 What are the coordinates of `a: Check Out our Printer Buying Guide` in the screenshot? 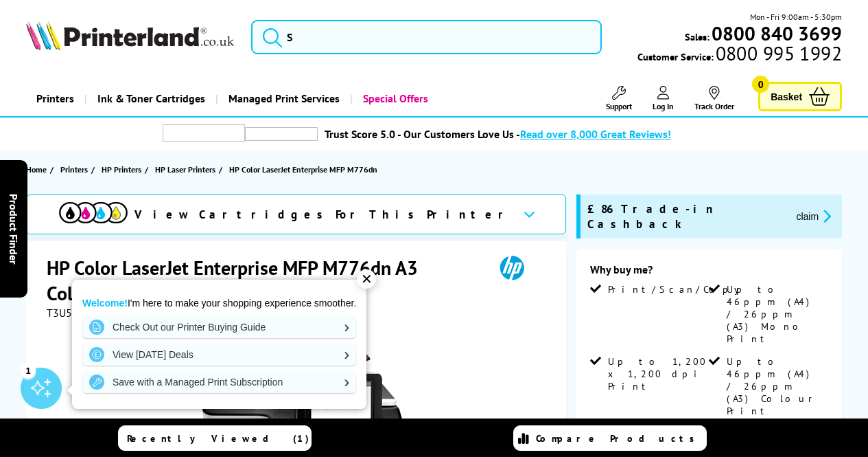 It's located at (219, 327).